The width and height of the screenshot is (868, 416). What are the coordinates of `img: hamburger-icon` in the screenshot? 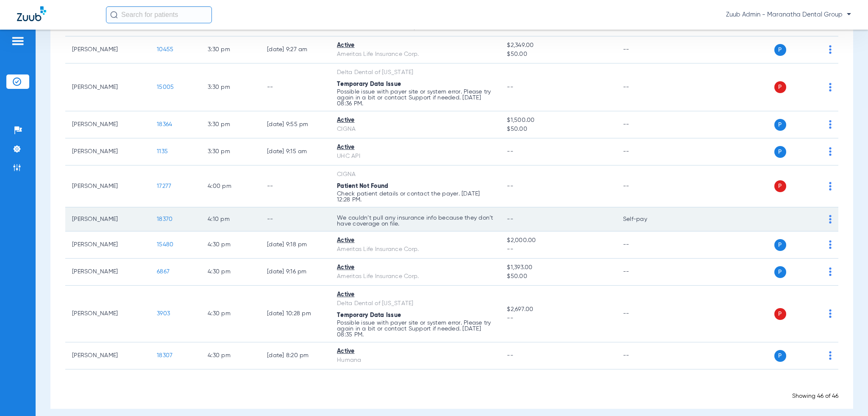 It's located at (18, 41).